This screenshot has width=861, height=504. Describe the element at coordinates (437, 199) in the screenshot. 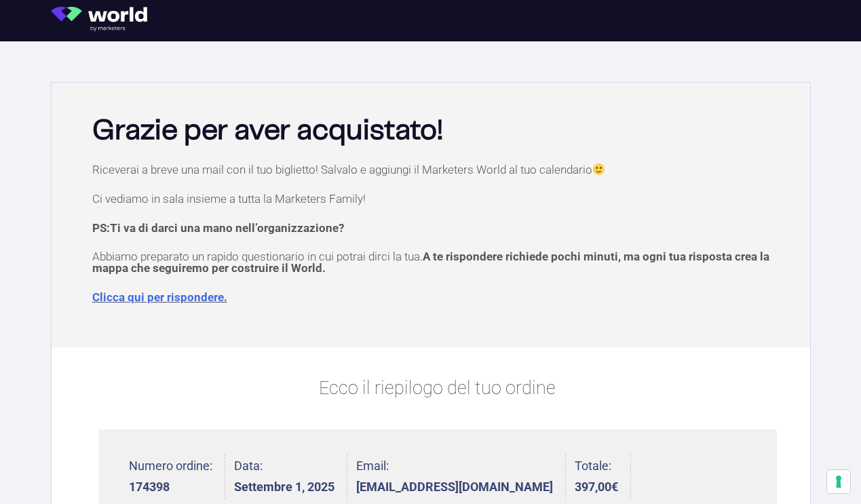

I see `p: Ci vediamo in sala insieme a tutta la Marketers Family!` at that location.